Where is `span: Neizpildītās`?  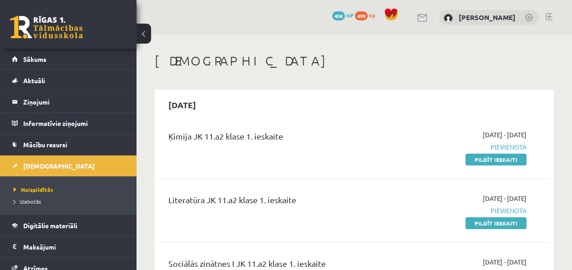 span: Neizpildītās is located at coordinates (33, 190).